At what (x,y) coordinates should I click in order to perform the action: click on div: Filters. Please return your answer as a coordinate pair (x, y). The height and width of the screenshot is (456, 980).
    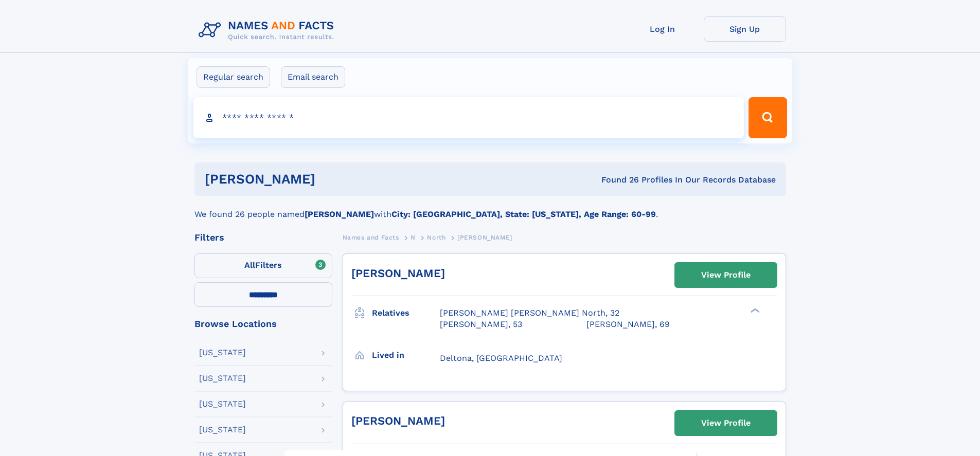
    Looking at the image, I should click on (263, 237).